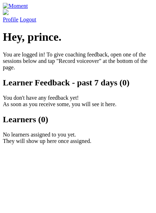  Describe the element at coordinates (6, 12) in the screenshot. I see `img: default_avatar-b4e2223d03051bc43aaaccfb402a43260a3f17acc7fafc1603fdf008d6cba3c9.png` at that location.